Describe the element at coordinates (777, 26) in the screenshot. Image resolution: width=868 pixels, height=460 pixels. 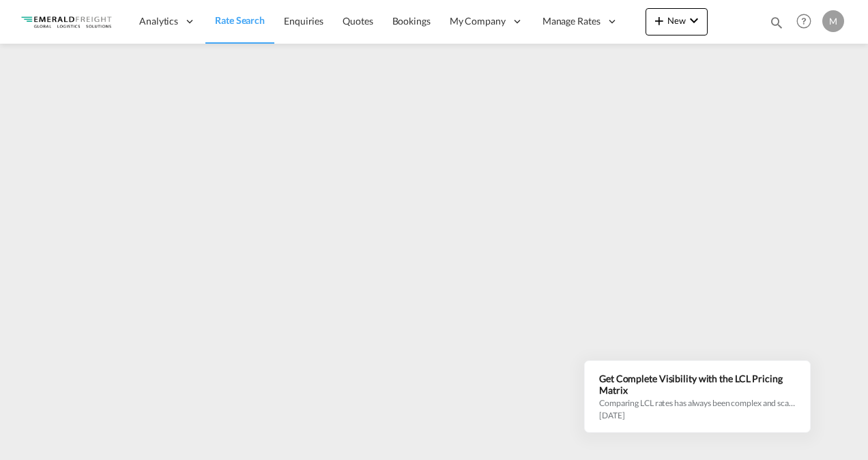
I see `div: icon-magnify` at that location.